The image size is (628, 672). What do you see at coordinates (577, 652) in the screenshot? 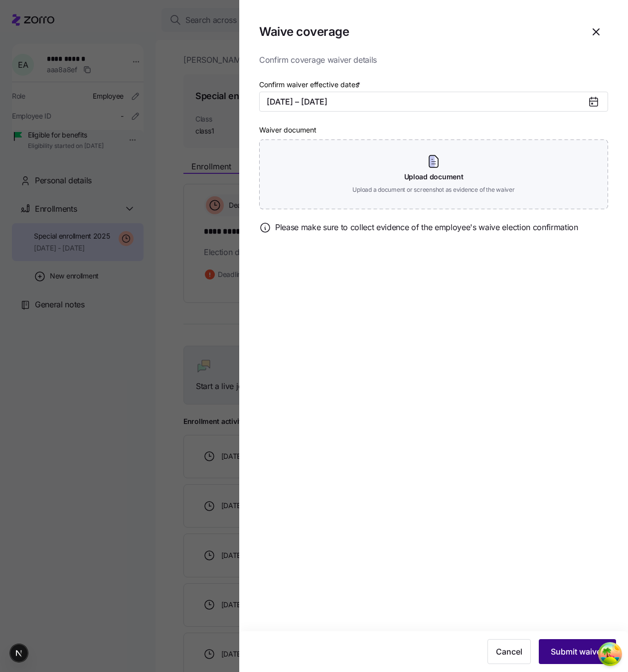
I see `button: Submit waiver` at bounding box center [577, 652].